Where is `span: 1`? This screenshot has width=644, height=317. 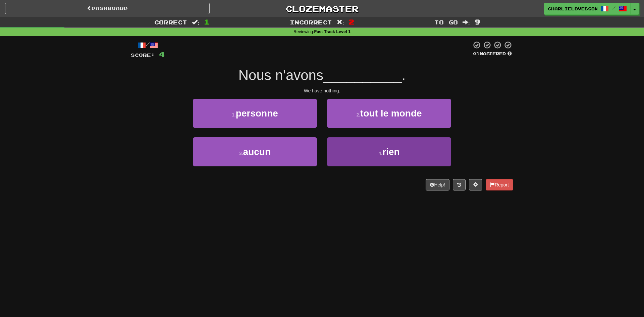 span: 1 is located at coordinates (207, 21).